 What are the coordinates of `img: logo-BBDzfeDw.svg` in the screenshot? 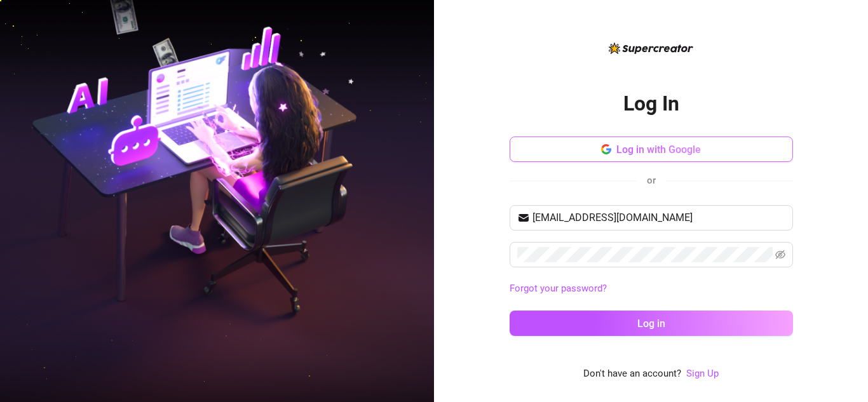 It's located at (651, 48).